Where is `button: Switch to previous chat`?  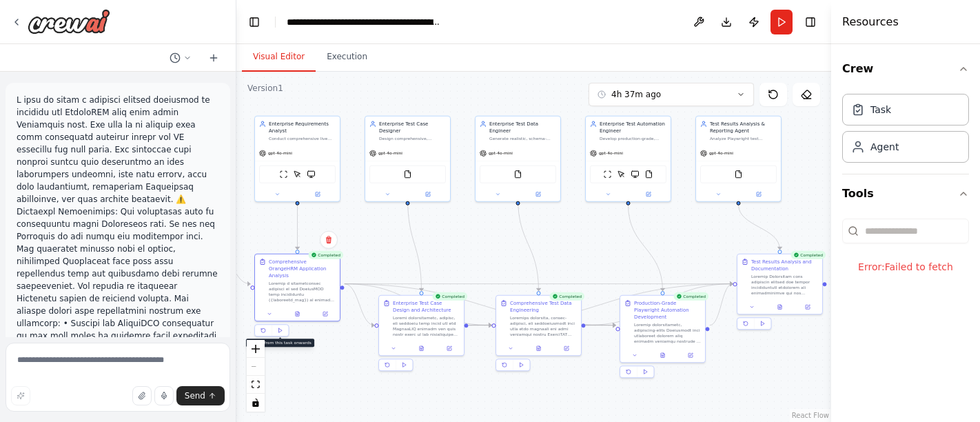
button: Switch to previous chat is located at coordinates (181, 58).